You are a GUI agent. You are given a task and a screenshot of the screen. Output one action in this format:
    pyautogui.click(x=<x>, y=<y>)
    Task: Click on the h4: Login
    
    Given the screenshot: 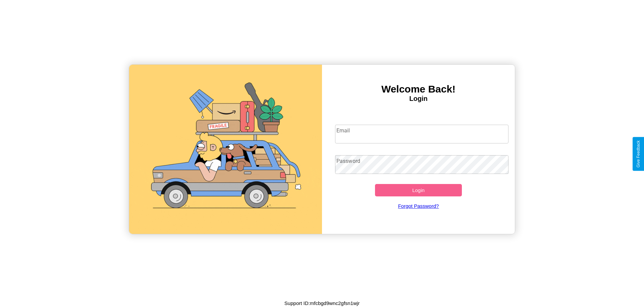 What is the action you would take?
    pyautogui.click(x=418, y=99)
    